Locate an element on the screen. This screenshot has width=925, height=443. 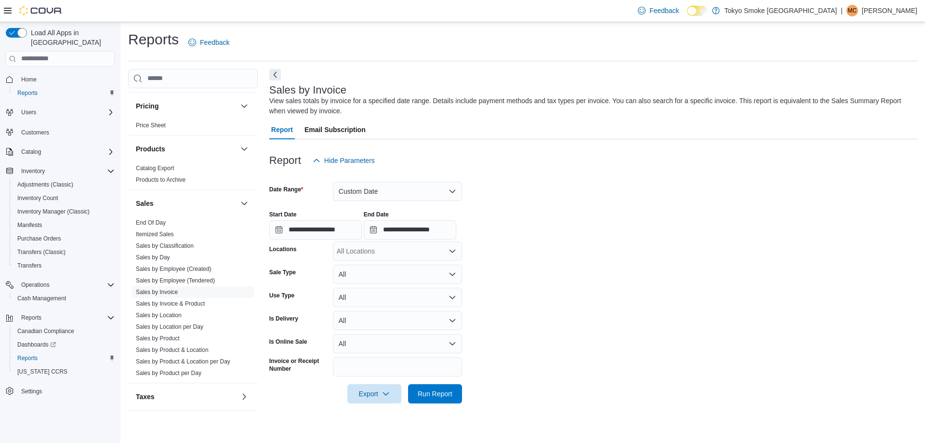
span: Transfers (Classic) is located at coordinates (41, 252).